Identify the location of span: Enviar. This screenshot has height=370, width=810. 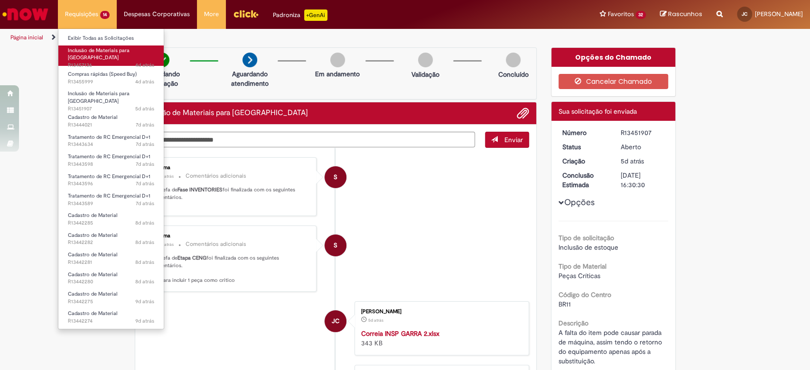
(513, 140).